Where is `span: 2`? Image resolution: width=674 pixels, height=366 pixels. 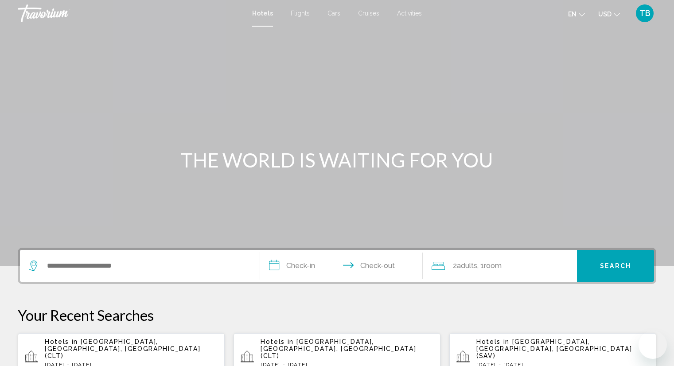 span: 2 is located at coordinates (465, 266).